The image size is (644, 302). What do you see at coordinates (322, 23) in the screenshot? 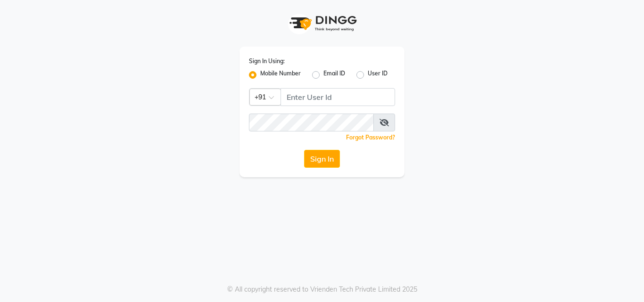
I see `img: logo1.svg` at bounding box center [322, 23].